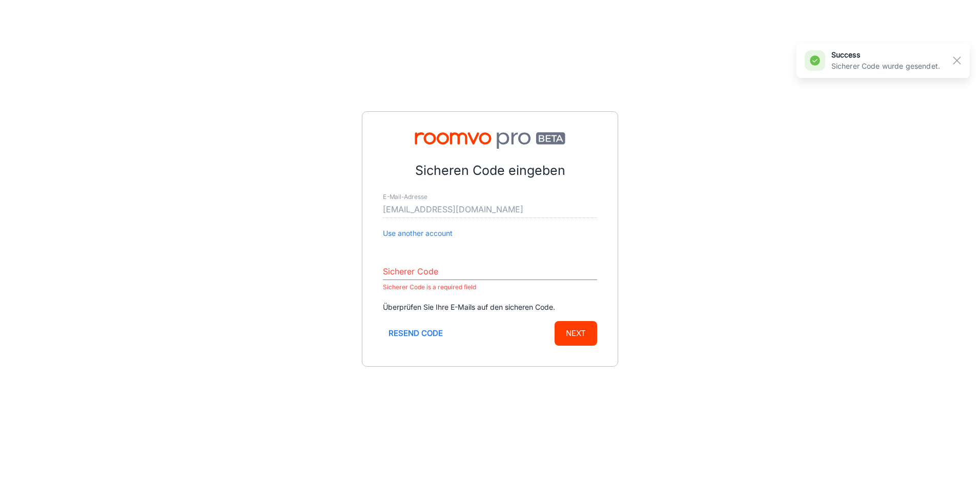  Describe the element at coordinates (490, 272) in the screenshot. I see `input: Enter secure code` at that location.